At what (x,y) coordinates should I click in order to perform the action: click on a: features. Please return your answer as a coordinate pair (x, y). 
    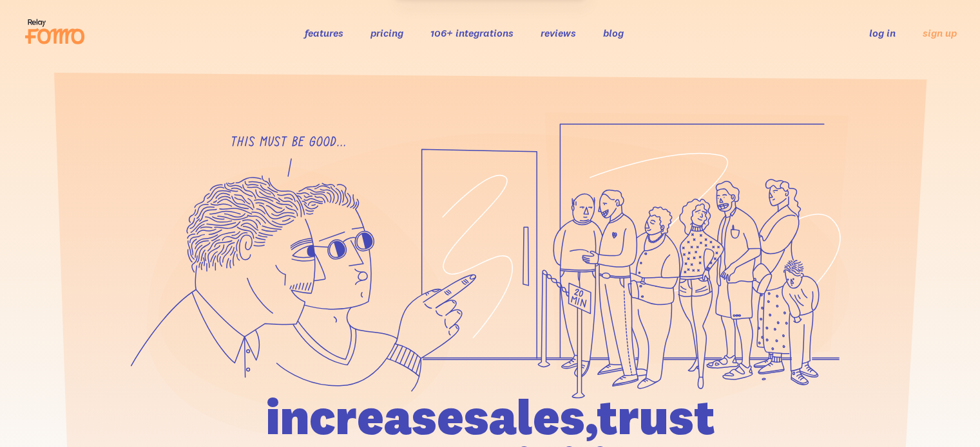
    Looking at the image, I should click on (324, 33).